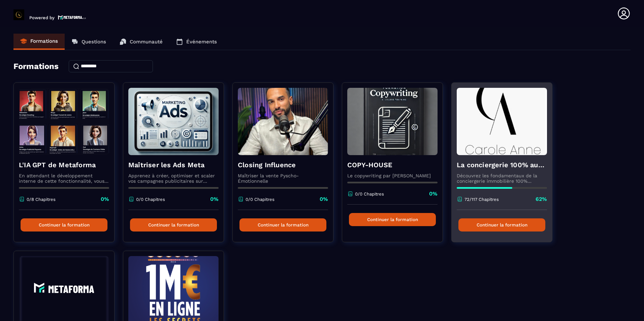 The width and height of the screenshot is (644, 321). I want to click on a: formation-backgroundClosing InfluenceMaîtriser la vente Pyscho-Émotionnelle0/0 Chapitres0%Continu..., so click(287, 167).